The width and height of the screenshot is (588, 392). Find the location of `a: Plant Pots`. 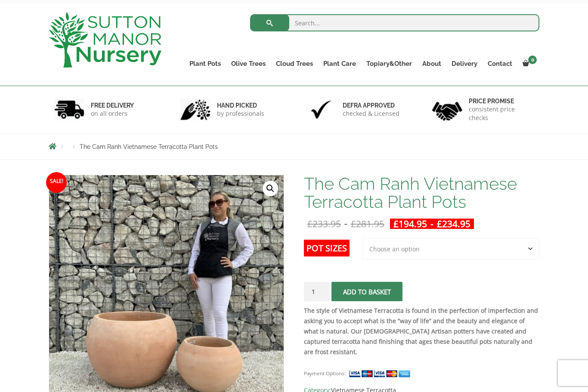

a: Plant Pots is located at coordinates (205, 63).